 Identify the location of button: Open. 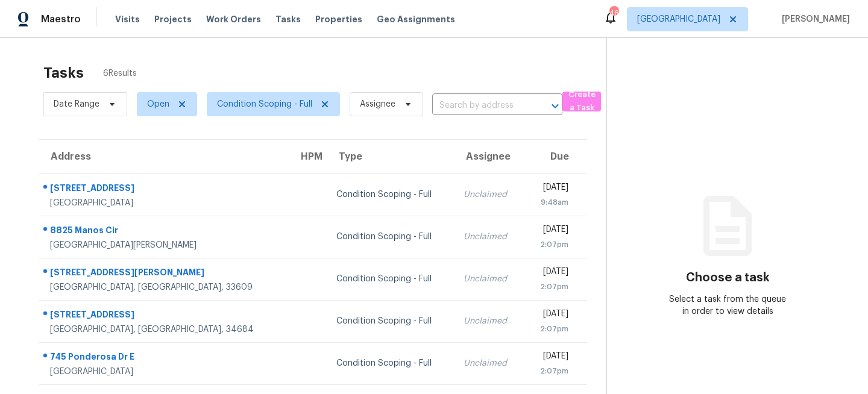
(555, 106).